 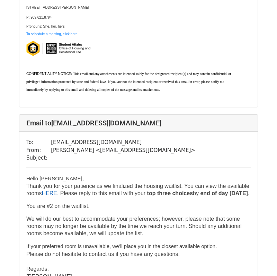 What do you see at coordinates (128, 82) in the screenshot?
I see `span: This email and any attachments are intended solely for the designated recipient(s) and may contai...` at bounding box center [128, 82].